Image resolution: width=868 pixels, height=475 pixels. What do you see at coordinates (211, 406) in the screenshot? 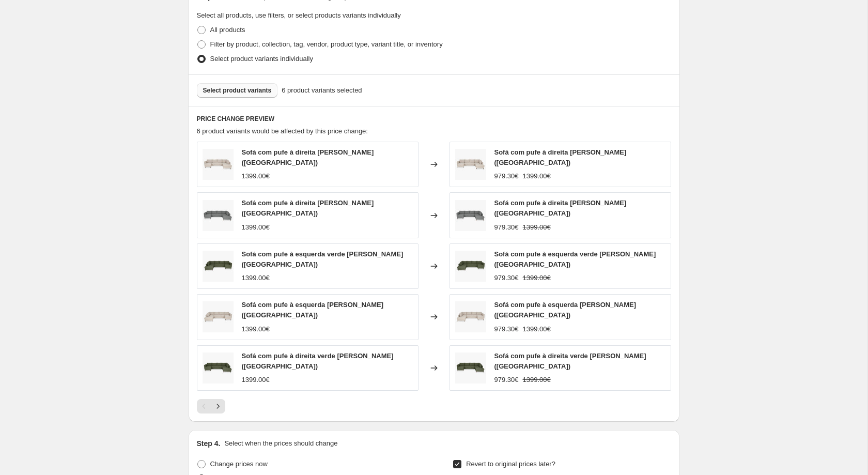
I see `nav: Pagination` at bounding box center [211, 406].